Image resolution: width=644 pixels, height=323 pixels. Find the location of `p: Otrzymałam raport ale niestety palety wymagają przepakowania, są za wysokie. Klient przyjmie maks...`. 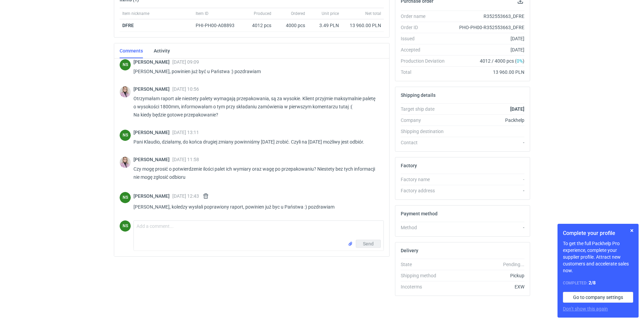

p: Otrzymałam raport ale niestety palety wymagają przepakowania, są za wysokie. Klient przyjmie maks... is located at coordinates (256, 106).